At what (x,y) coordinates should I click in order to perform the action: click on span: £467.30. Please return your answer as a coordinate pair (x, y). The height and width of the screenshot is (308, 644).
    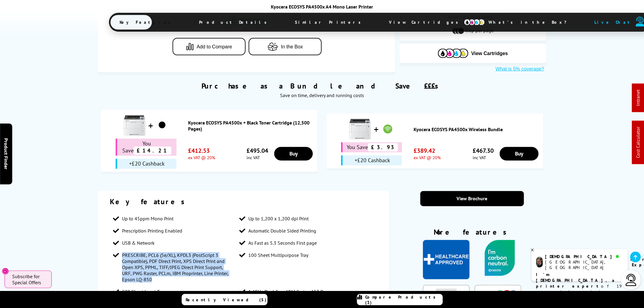
    Looking at the image, I should click on (483, 151).